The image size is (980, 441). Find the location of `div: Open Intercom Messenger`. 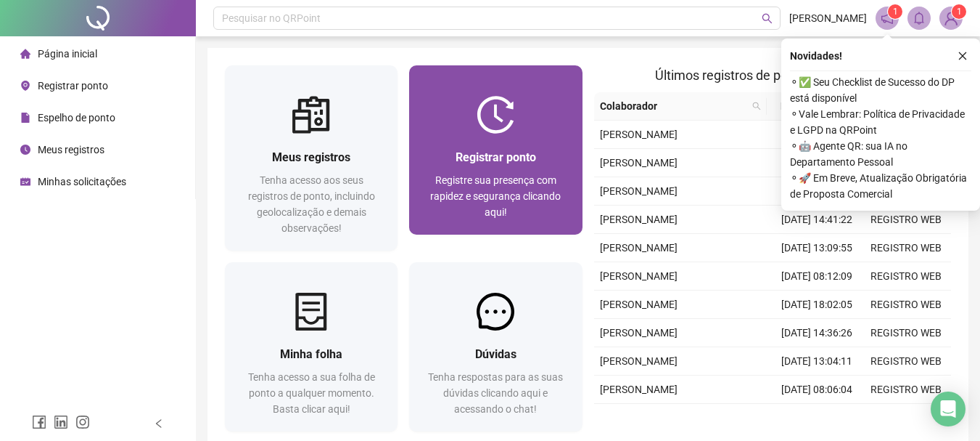

div: Open Intercom Messenger is located at coordinates (948, 409).